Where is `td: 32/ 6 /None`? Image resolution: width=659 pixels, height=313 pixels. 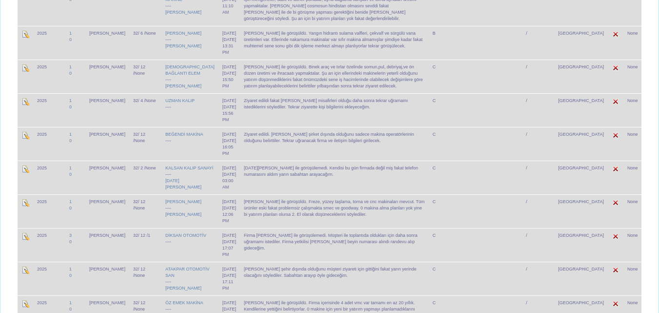 td: 32/ 6 /None is located at coordinates (145, 42).